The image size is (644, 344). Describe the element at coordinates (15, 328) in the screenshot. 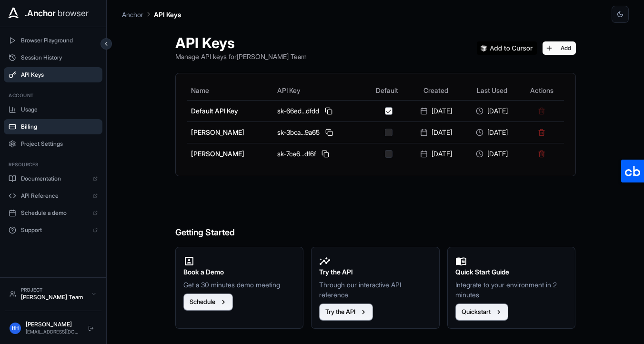

I see `span: HH` at that location.